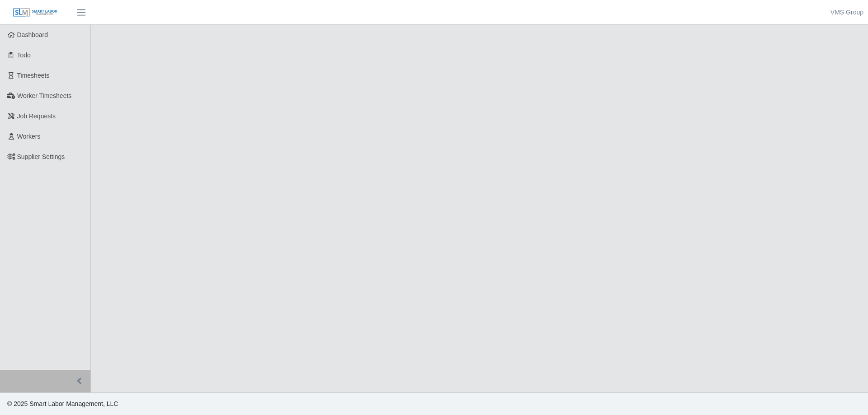  I want to click on img: SLM Logo, so click(35, 12).